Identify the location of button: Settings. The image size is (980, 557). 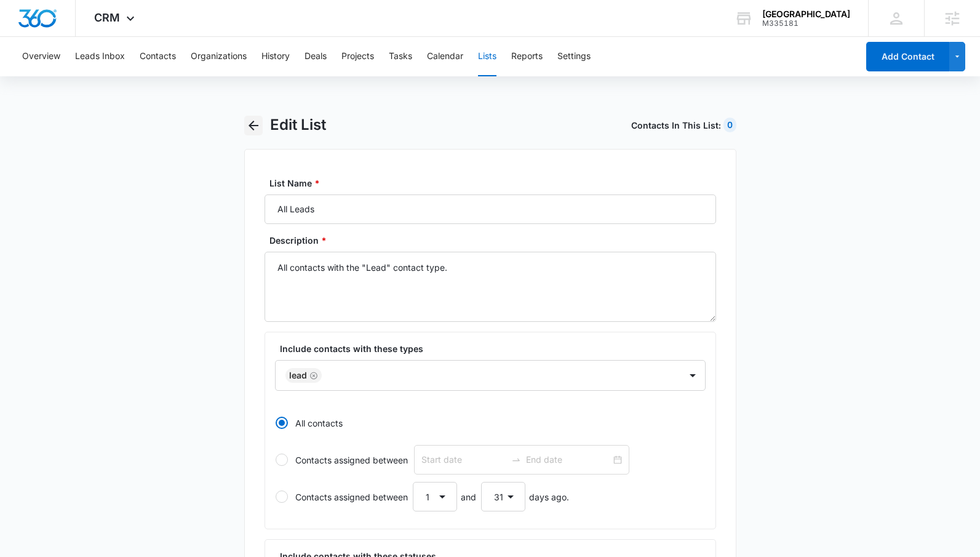
(574, 57).